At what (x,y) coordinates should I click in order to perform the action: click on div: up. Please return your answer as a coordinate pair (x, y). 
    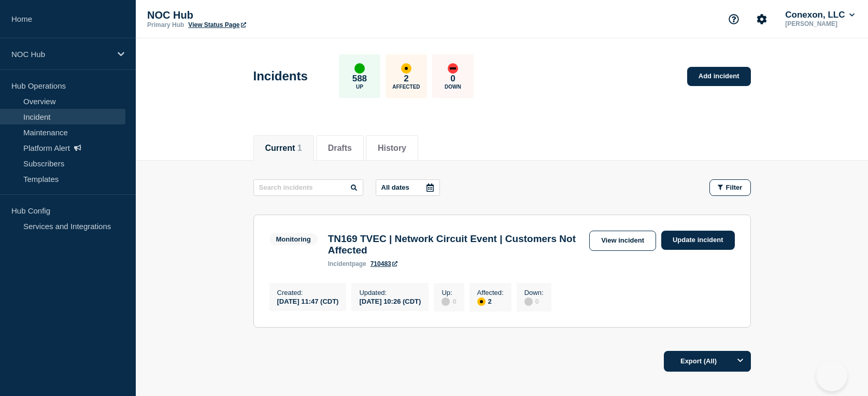
    Looking at the image, I should click on (360, 68).